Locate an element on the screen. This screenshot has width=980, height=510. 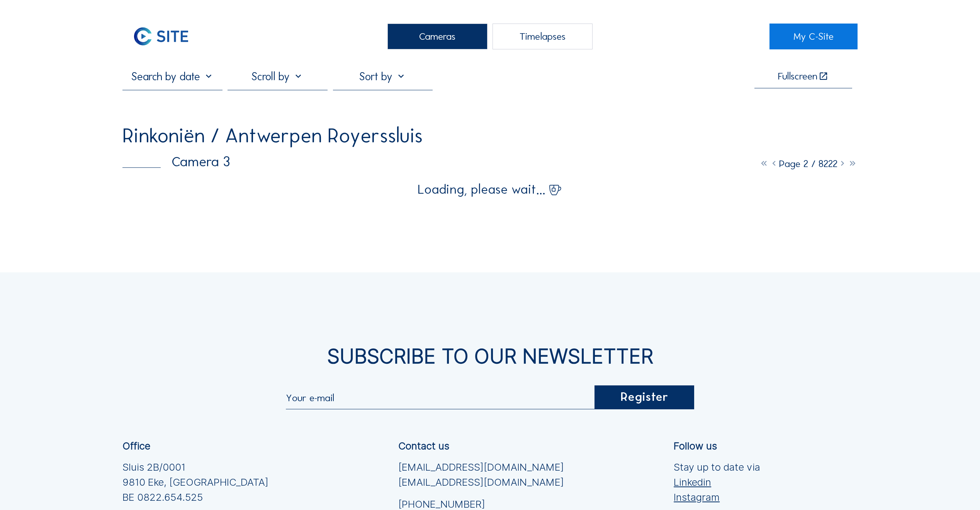
a: My C-Site is located at coordinates (814, 37).